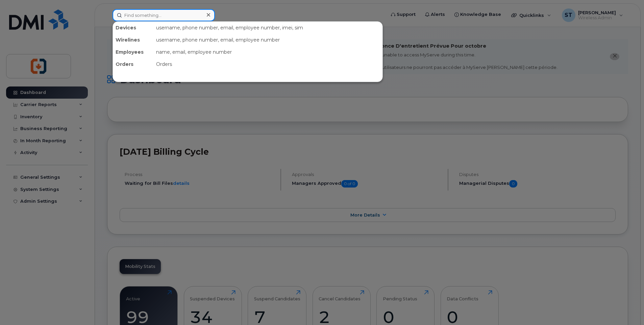  I want to click on div: Employees, so click(133, 52).